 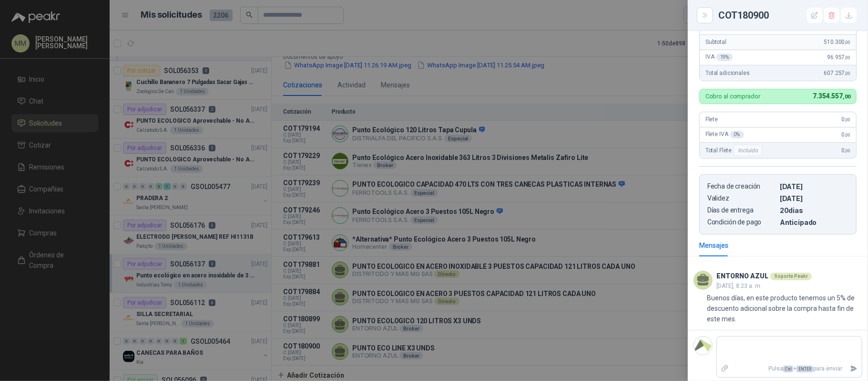 What do you see at coordinates (787, 15) in the screenshot?
I see `div: COT180900` at bounding box center [787, 15].